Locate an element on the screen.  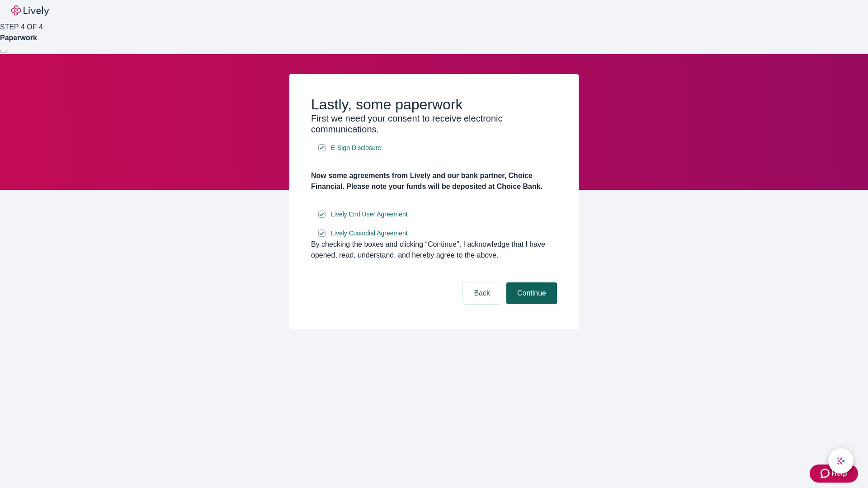
img: Lively is located at coordinates (30, 11).